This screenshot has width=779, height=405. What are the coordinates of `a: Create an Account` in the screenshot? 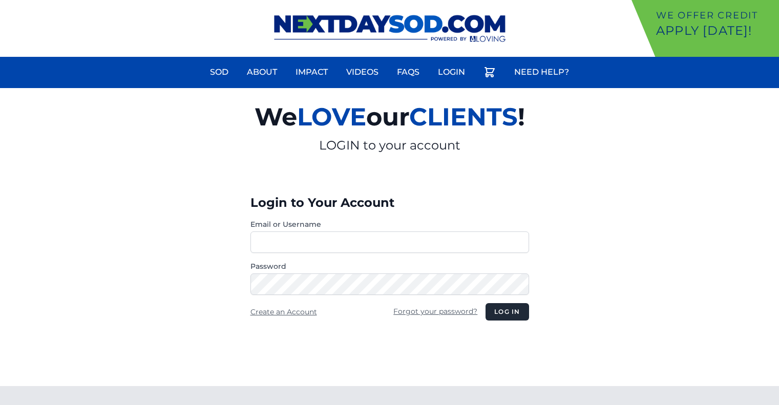 It's located at (284, 312).